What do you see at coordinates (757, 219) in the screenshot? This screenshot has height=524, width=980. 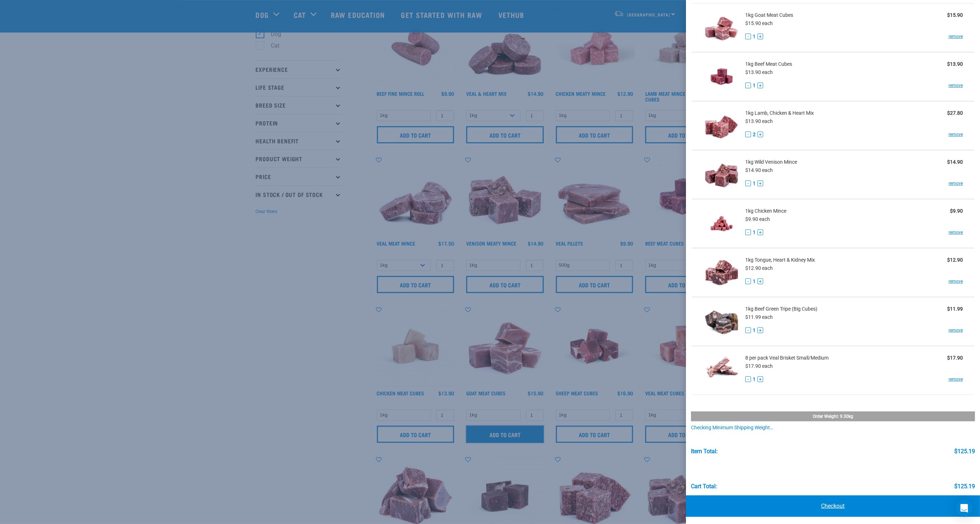 I see `span: $9.90 each` at bounding box center [757, 219].